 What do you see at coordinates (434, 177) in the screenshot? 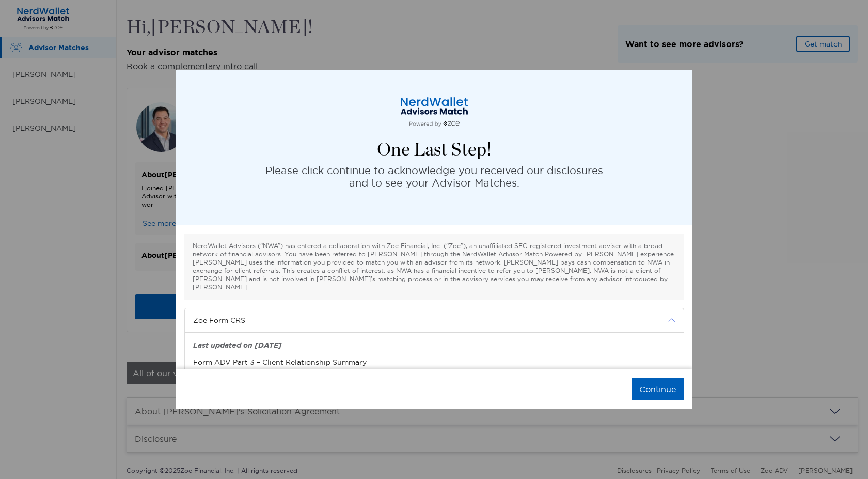
I see `p: Please click continue to acknowledge you received our disclosures and to see your Advisor Matches.` at bounding box center [434, 177].